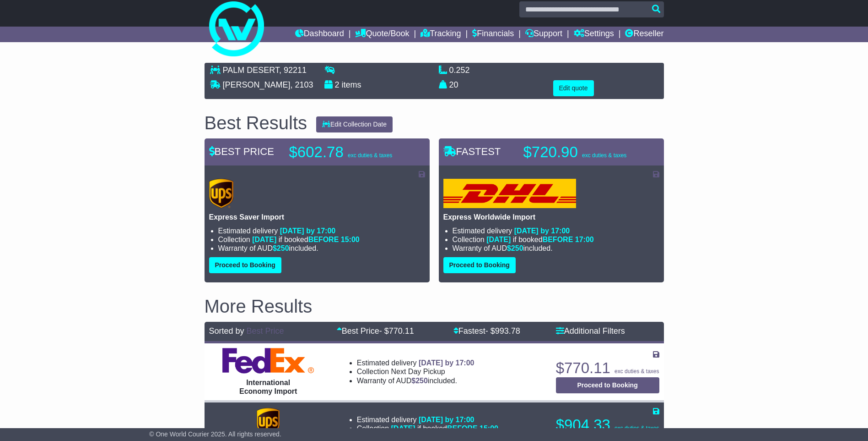 The height and width of the screenshot is (441, 868). I want to click on span: BEST PRICE, so click(242, 151).